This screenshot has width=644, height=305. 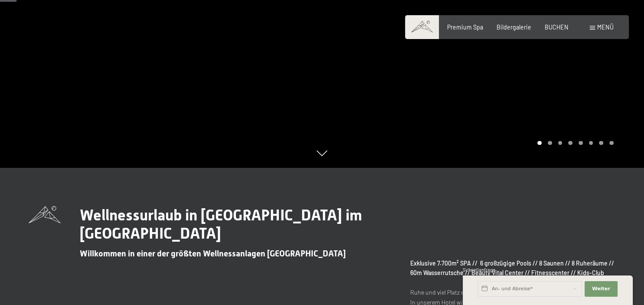 What do you see at coordinates (580, 143) in the screenshot?
I see `div: Carousel Page 5` at bounding box center [580, 143].